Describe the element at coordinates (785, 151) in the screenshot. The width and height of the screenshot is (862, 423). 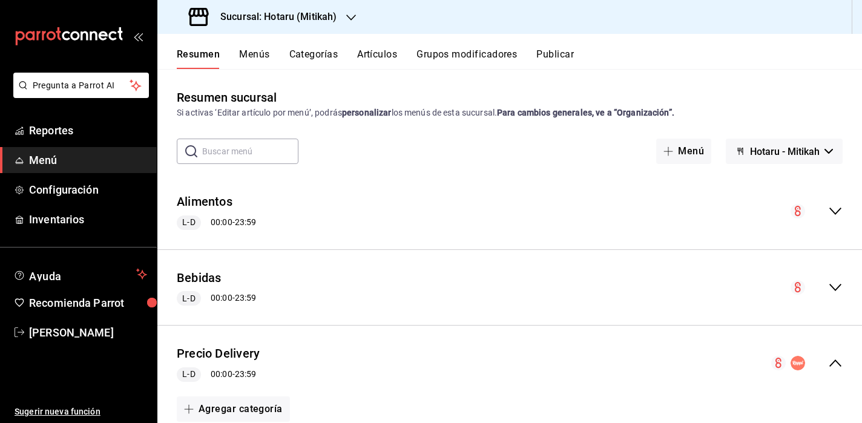
I see `span: Hotaru - Mitikah` at that location.